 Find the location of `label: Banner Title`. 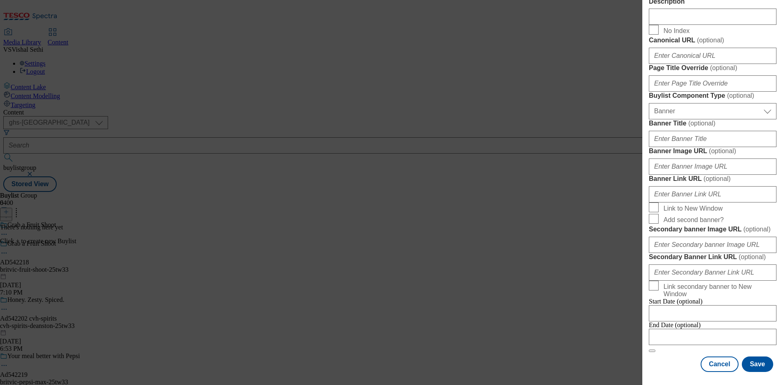

label: Banner Title is located at coordinates (712, 124).